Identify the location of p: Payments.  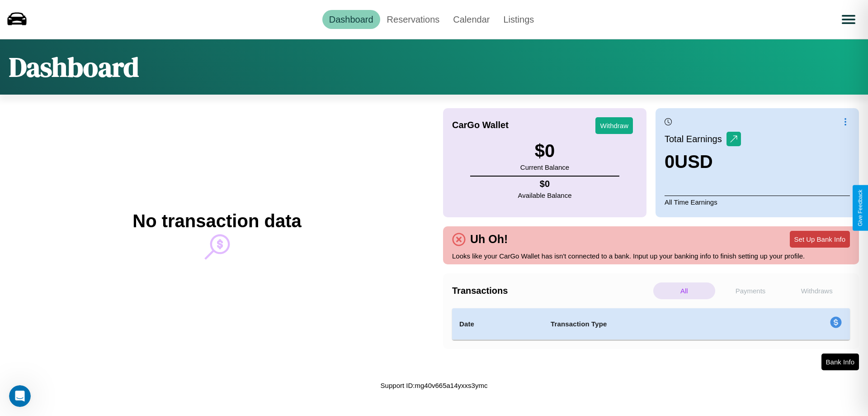
(750, 291).